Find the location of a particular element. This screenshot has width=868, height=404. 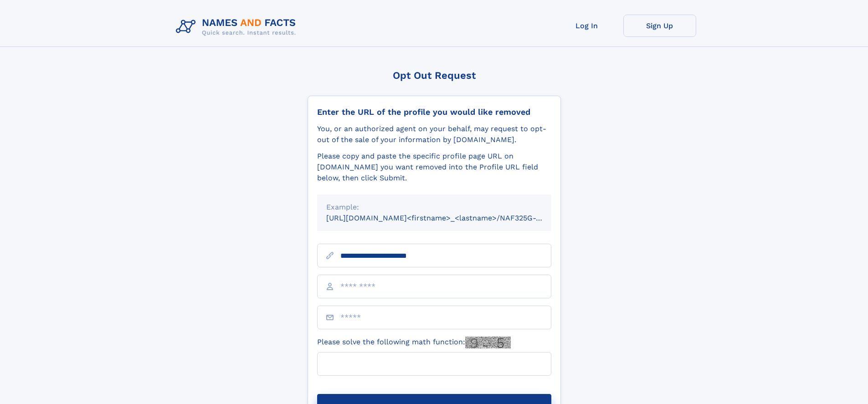

div: You, or an authorized agent on your behalf, may request to opt-out of the sale of your informatio... is located at coordinates (434, 134).